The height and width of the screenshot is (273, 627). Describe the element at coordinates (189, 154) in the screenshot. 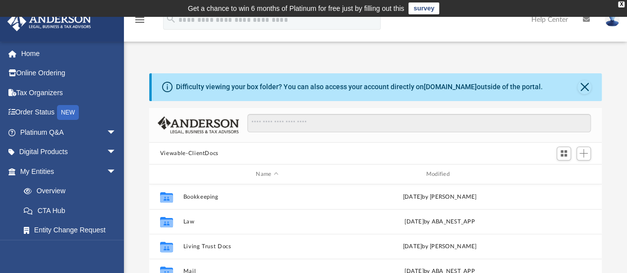

I see `button: Viewable-ClientDocs` at that location.